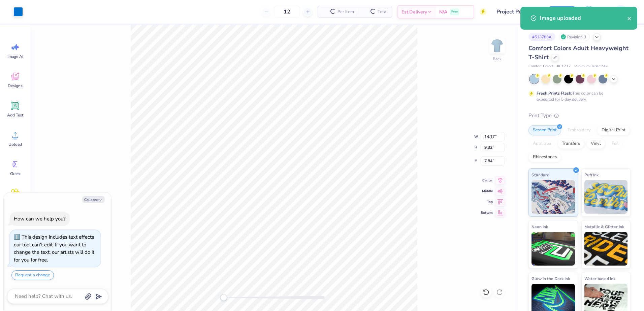  I want to click on div: Digital Print, so click(613, 130).